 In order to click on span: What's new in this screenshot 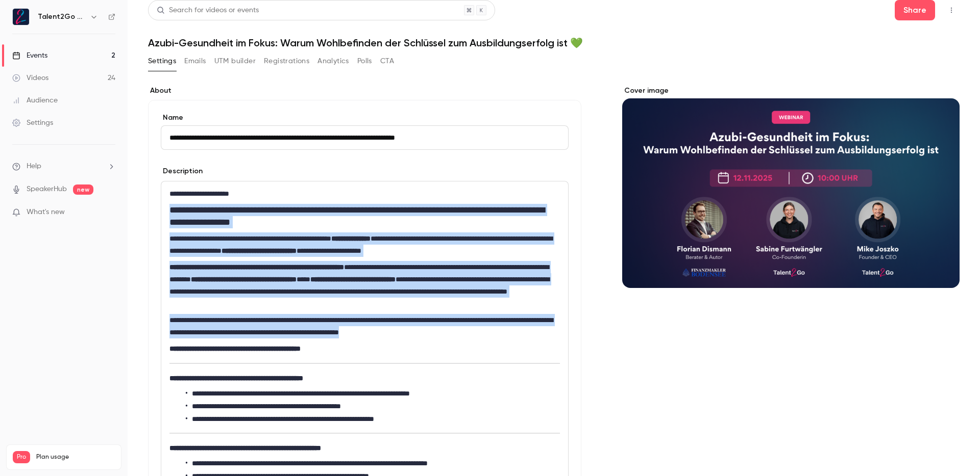, I will do `click(45, 213)`.